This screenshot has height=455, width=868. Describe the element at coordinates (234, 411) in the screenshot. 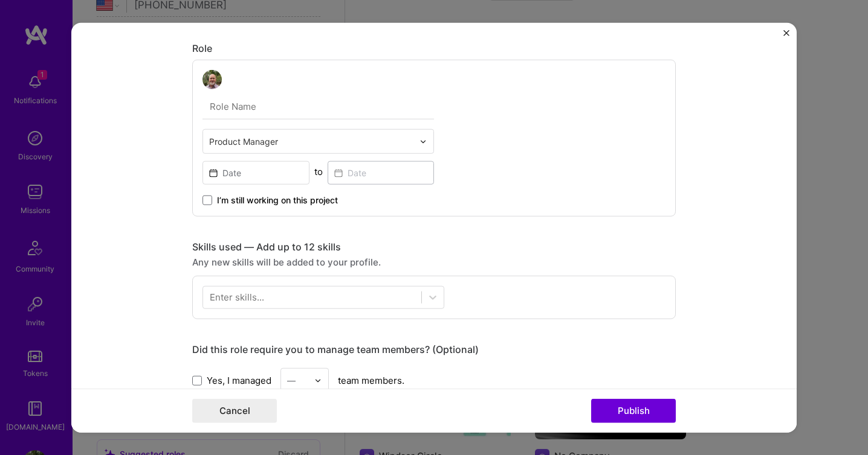

I see `button: Cancel` at that location.